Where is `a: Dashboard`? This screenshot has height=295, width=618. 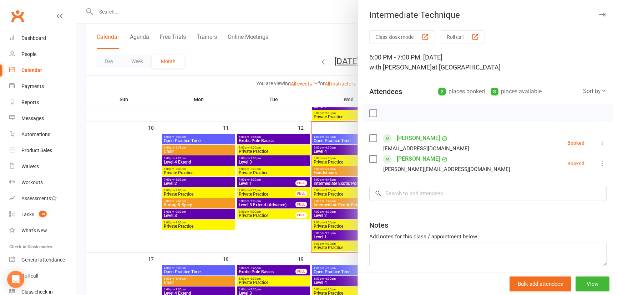 a: Dashboard is located at coordinates (42, 38).